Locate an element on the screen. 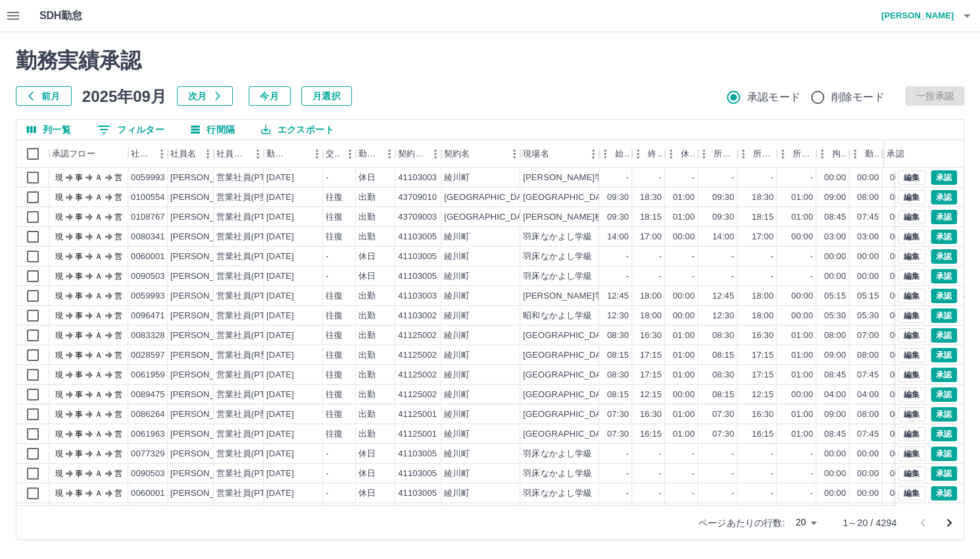 This screenshot has height=559, width=980. div: 所定終業 is located at coordinates (757, 154).